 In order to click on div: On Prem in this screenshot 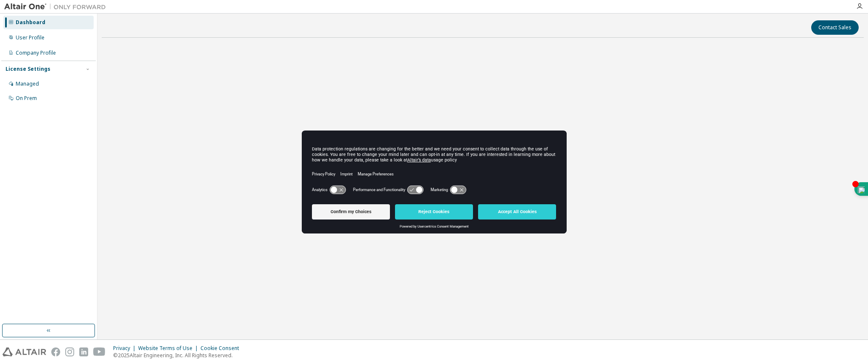, I will do `click(26, 98)`.